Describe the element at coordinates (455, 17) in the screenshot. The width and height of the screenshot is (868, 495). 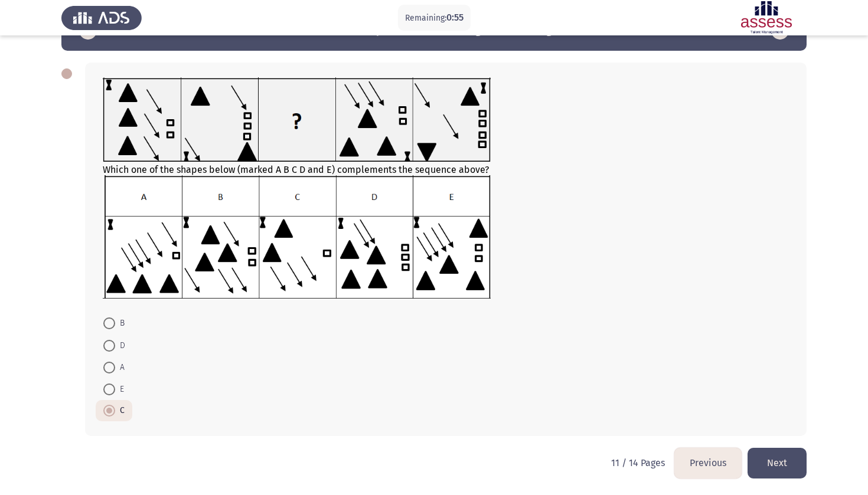
I see `span: 0:55` at that location.